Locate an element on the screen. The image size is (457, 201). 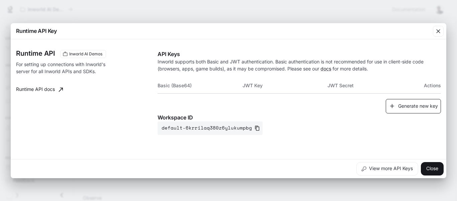
h3: Runtime API is located at coordinates (36, 53).